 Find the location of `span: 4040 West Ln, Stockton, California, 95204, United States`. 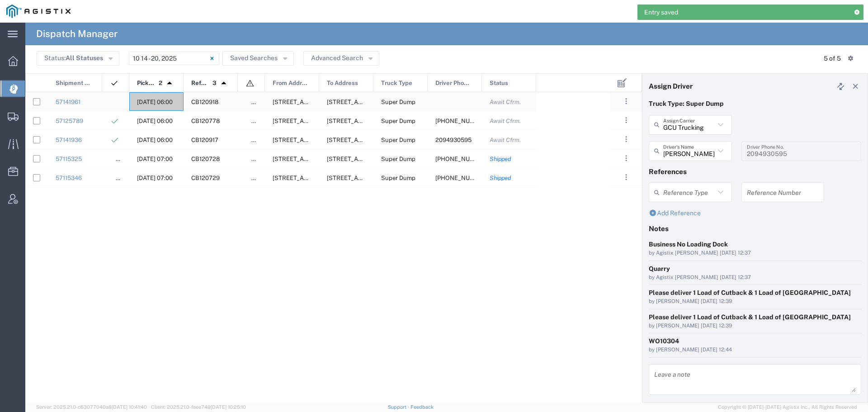

span: 4040 West Ln, Stockton, California, 95204, United States is located at coordinates (372, 121).